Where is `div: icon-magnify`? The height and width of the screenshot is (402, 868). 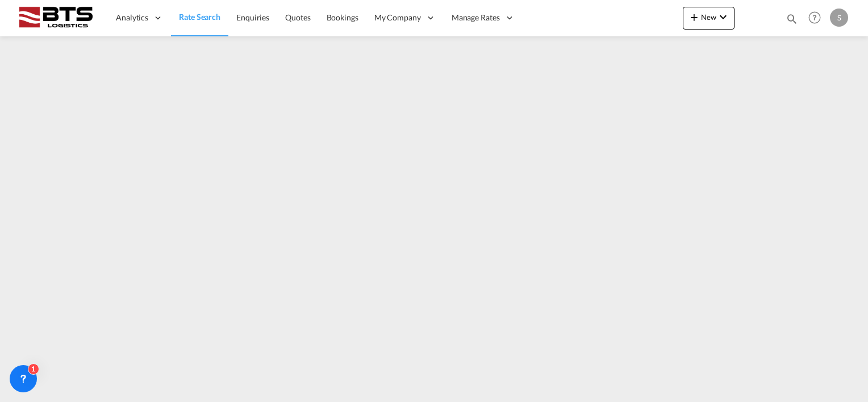 div: icon-magnify is located at coordinates (792, 21).